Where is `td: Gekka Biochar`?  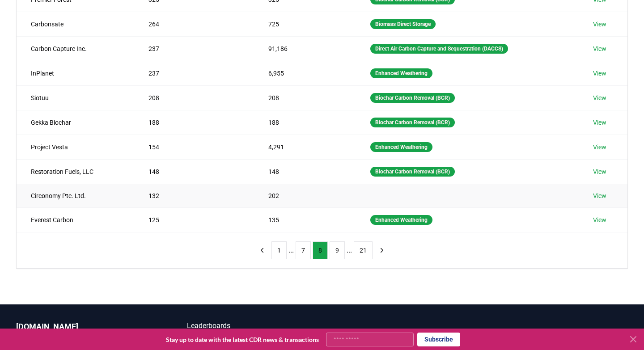 td: Gekka Biochar is located at coordinates (75, 122).